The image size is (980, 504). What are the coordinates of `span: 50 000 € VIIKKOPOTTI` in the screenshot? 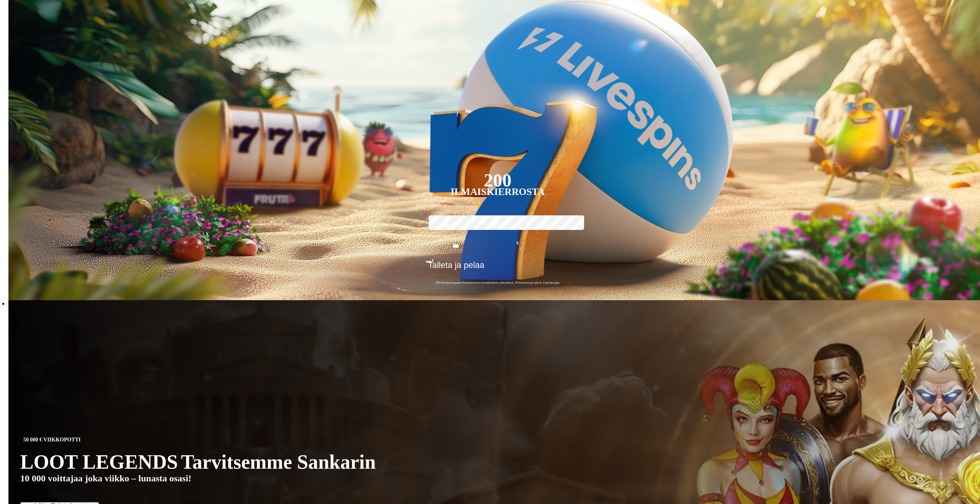 It's located at (52, 440).